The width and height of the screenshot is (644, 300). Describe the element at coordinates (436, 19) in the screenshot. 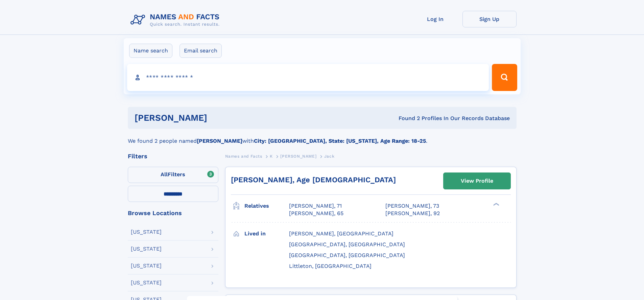

I see `a: Log In` at that location.